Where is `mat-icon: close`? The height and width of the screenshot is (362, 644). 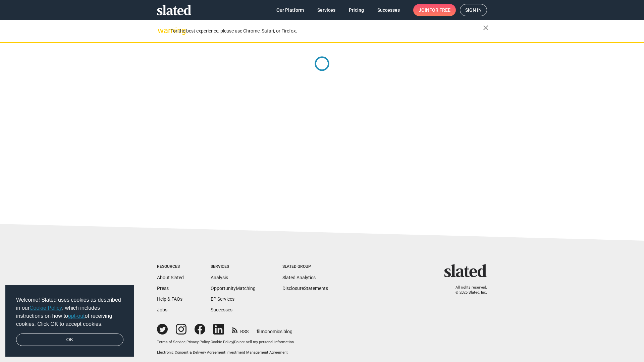 mat-icon: close is located at coordinates (486, 28).